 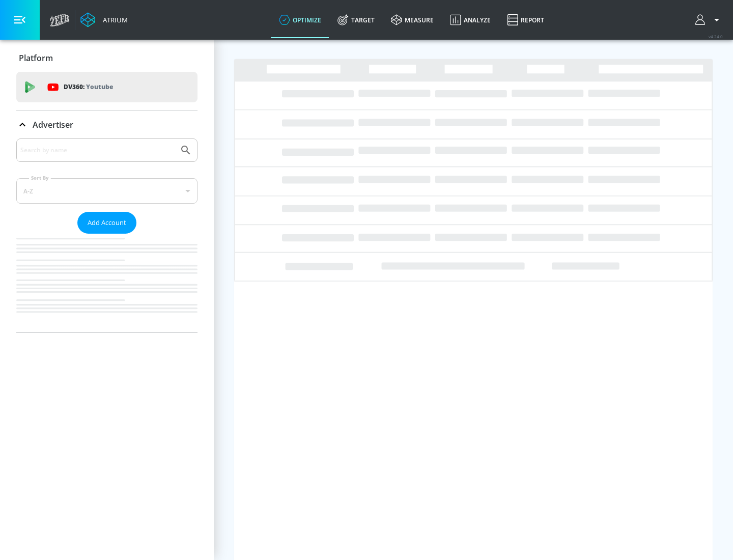 What do you see at coordinates (113, 20) in the screenshot?
I see `div: Atrium` at bounding box center [113, 20].